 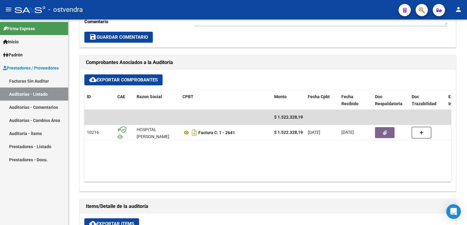 I want to click on span: Fecha Cpbt, so click(x=318, y=97).